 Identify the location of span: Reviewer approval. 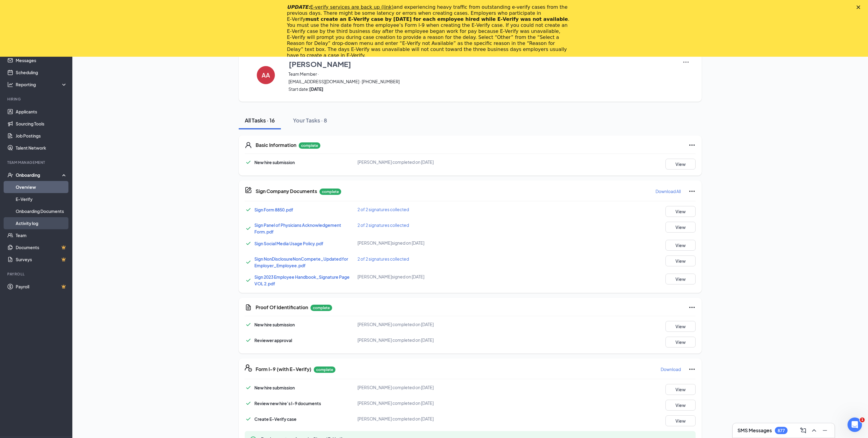
(273, 340).